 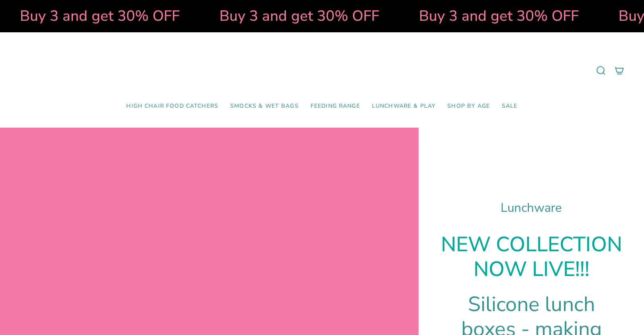 What do you see at coordinates (468, 106) in the screenshot?
I see `span: Shop by Age` at bounding box center [468, 106].